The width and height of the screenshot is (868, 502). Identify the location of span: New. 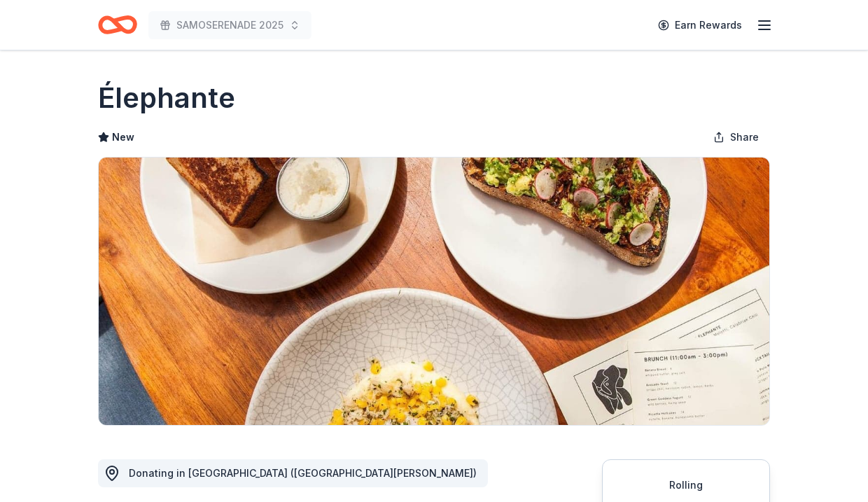
(124, 137).